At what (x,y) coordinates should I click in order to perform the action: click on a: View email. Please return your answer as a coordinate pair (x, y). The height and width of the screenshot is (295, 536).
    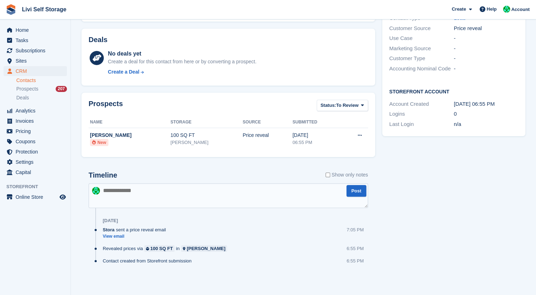
    Looking at the image, I should click on (136, 237).